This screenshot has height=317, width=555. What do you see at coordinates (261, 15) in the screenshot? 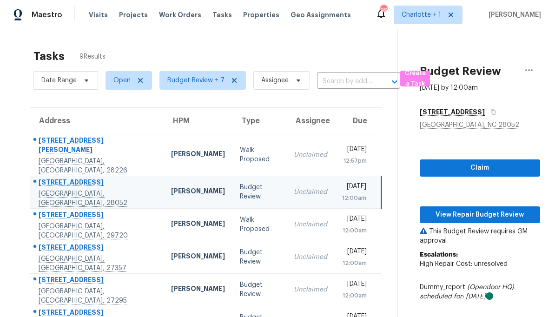
I see `span: Properties` at bounding box center [261, 15].